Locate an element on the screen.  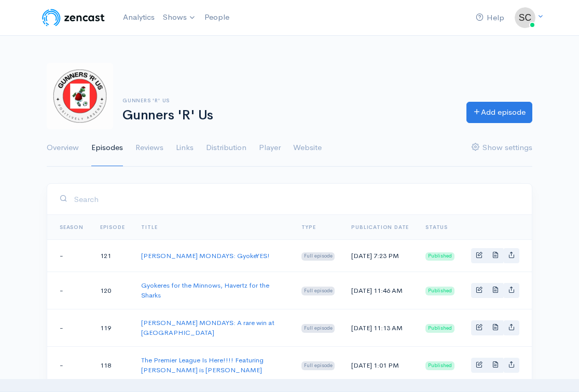
a: Type is located at coordinates (309, 227).